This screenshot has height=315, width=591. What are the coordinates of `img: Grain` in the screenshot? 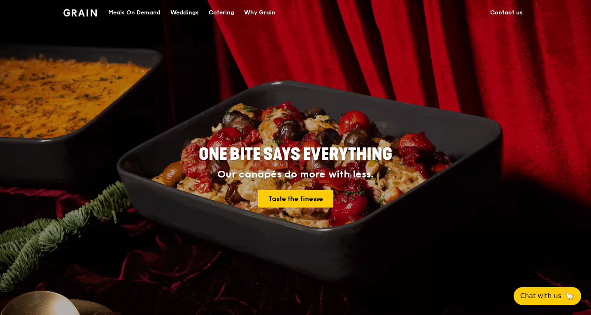 It's located at (80, 13).